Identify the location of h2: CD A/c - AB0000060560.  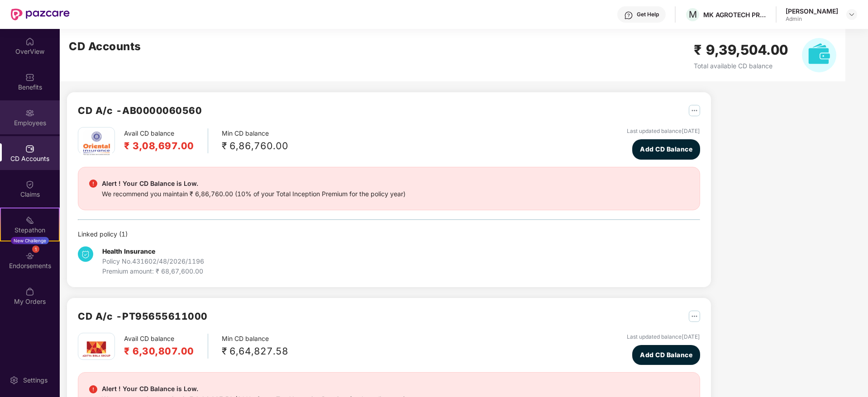
(140, 111).